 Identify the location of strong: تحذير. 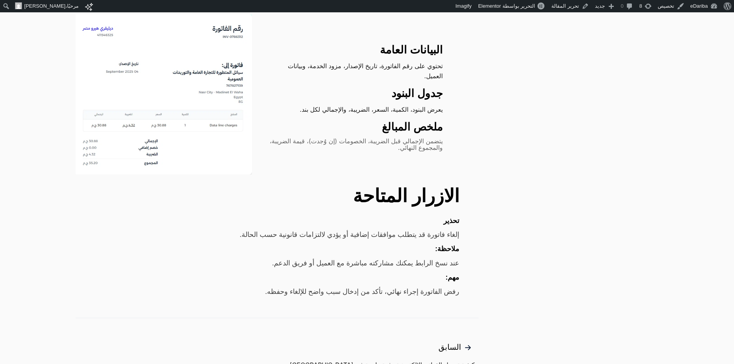
(451, 221).